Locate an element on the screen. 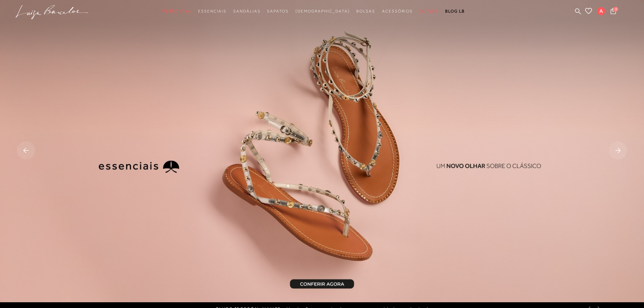 The image size is (644, 308). span: A is located at coordinates (601, 11).